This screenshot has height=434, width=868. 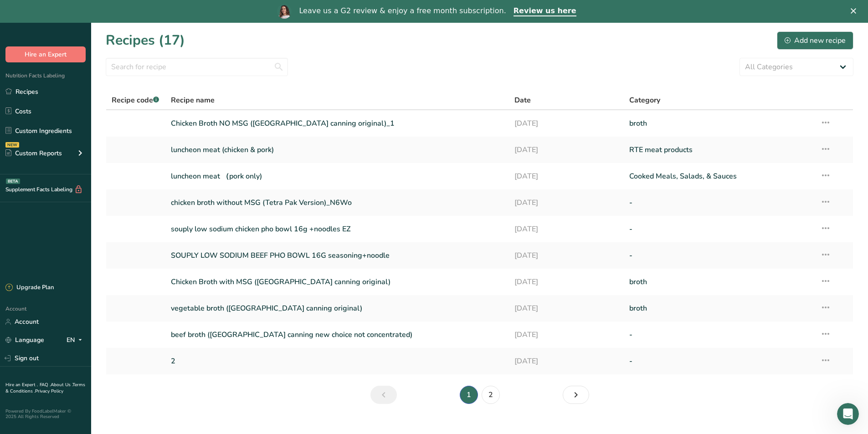 What do you see at coordinates (337, 361) in the screenshot?
I see `a: 2` at bounding box center [337, 361].